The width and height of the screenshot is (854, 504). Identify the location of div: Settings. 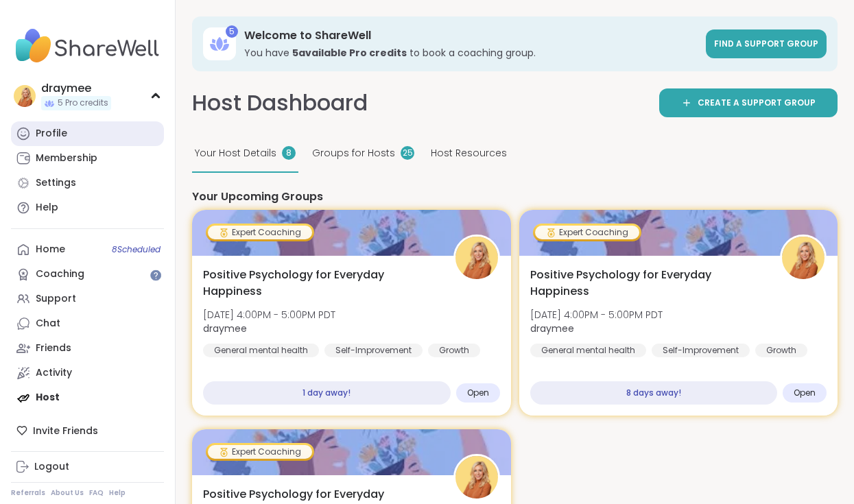
(56, 183).